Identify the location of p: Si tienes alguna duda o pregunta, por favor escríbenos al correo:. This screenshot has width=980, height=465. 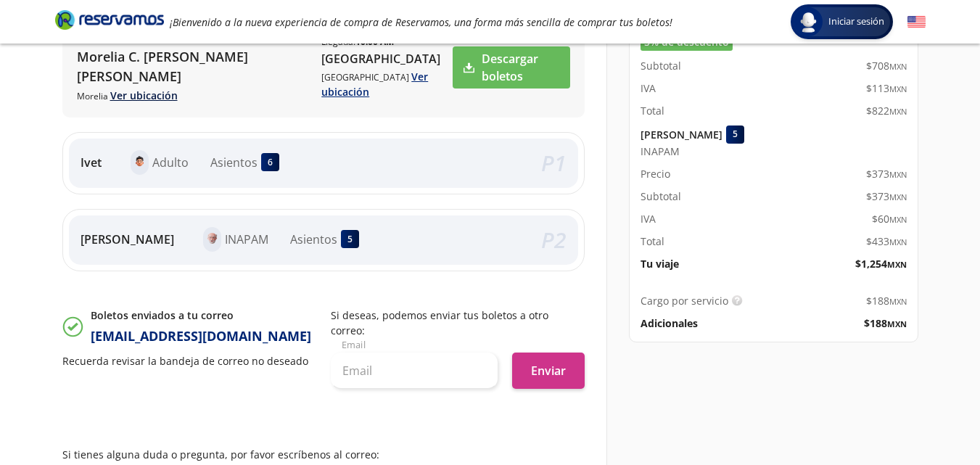
(323, 454).